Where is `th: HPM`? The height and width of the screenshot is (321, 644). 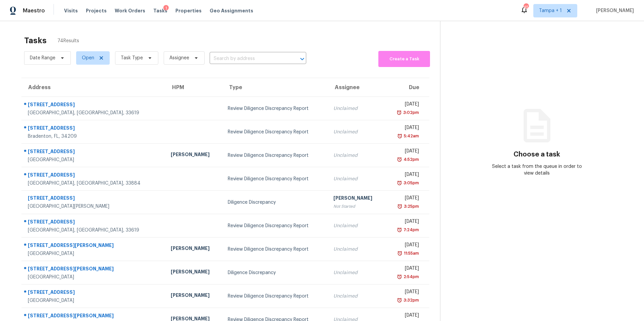 th: HPM is located at coordinates (194, 87).